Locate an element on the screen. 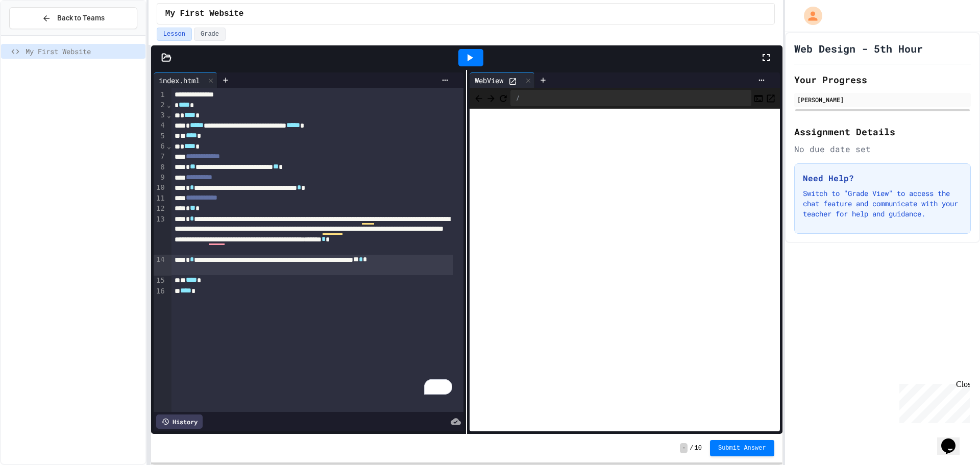  div: 2 is located at coordinates (159, 105).